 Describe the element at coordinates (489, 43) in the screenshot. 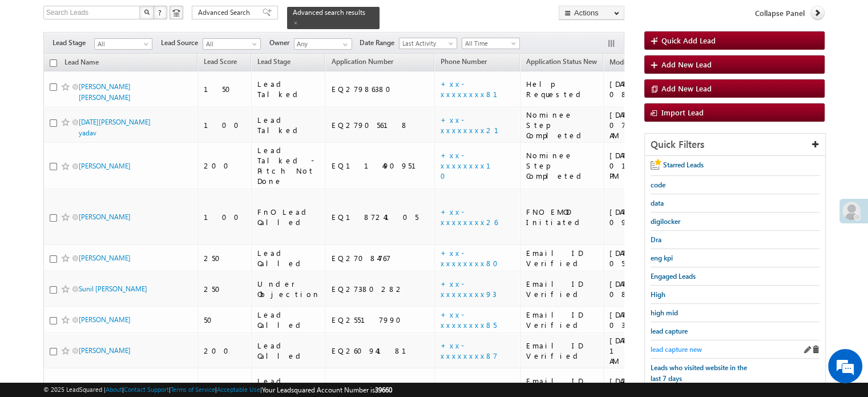

I see `span: All Time` at that location.